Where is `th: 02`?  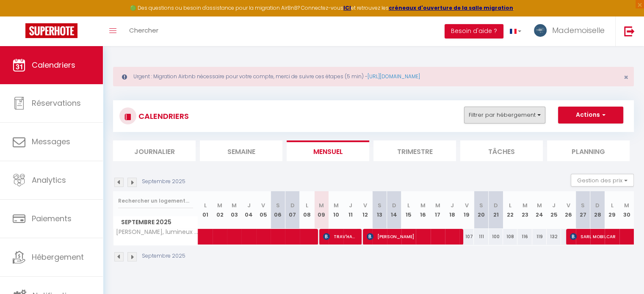
th: 02 is located at coordinates (220, 210).